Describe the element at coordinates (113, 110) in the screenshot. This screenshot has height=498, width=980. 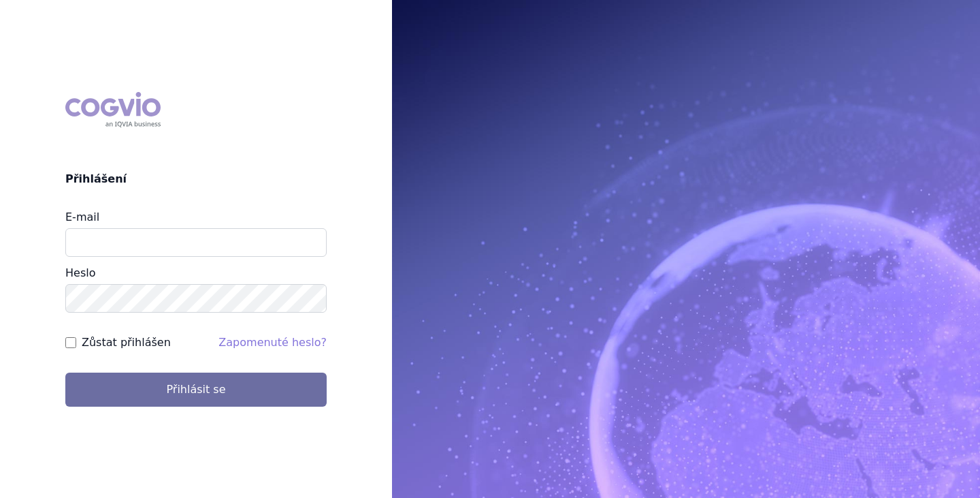
I see `div: COGVIO` at that location.